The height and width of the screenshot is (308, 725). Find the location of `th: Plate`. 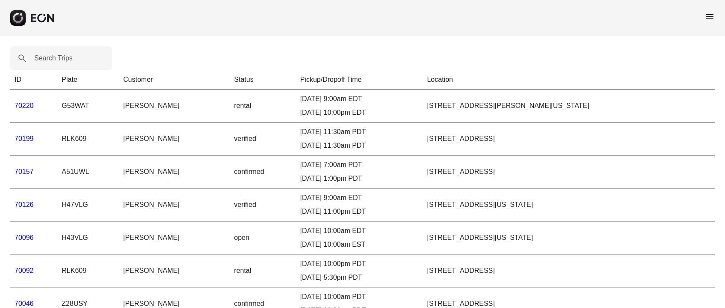

th: Plate is located at coordinates (88, 80).